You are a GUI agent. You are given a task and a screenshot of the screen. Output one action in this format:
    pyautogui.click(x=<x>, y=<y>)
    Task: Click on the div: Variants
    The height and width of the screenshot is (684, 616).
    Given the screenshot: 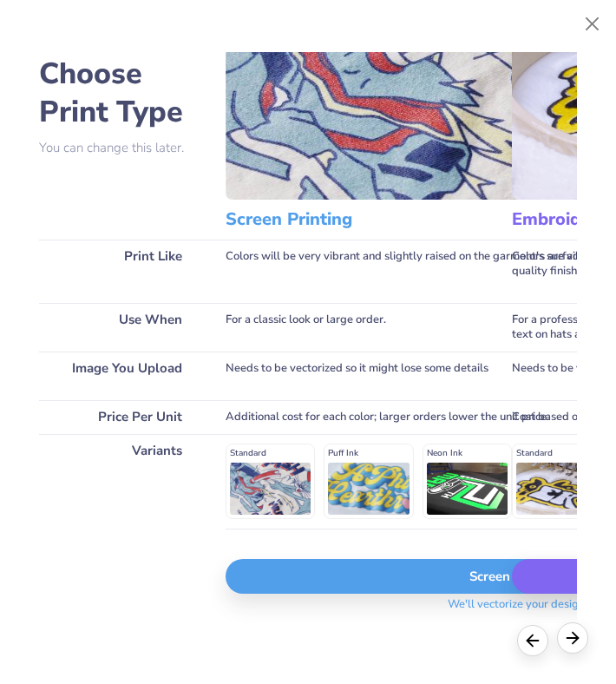 What is the action you would take?
    pyautogui.click(x=118, y=481)
    